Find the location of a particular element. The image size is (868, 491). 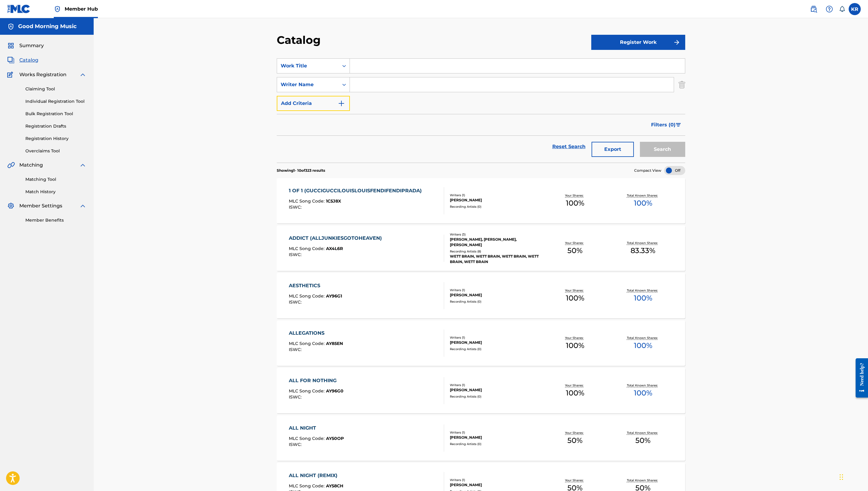

a: CatalogCatalog is located at coordinates (23, 60).